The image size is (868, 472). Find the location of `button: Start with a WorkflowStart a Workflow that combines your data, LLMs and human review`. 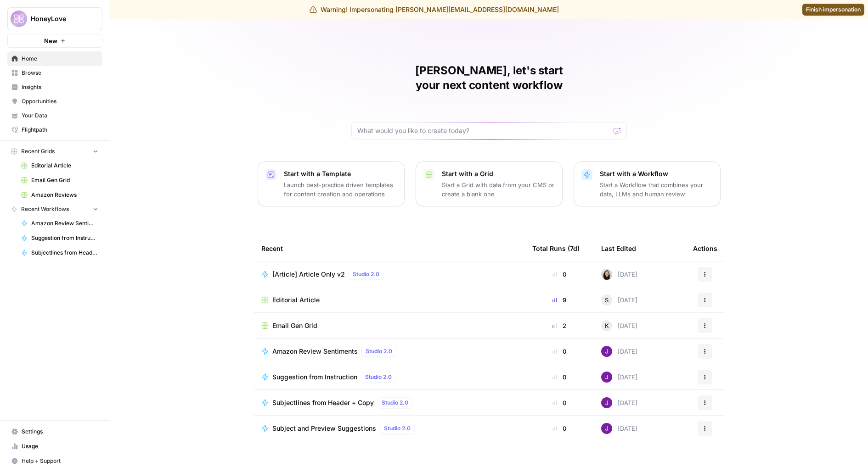

button: Start with a WorkflowStart a Workflow that combines your data, LLMs and human review is located at coordinates (647, 184).